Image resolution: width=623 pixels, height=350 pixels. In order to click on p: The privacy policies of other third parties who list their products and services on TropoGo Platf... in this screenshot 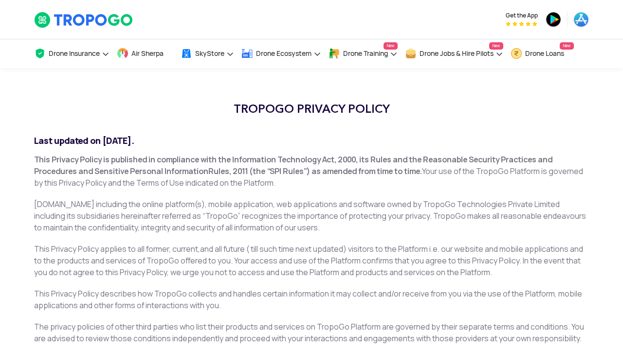, I will do `click(311, 333)`.